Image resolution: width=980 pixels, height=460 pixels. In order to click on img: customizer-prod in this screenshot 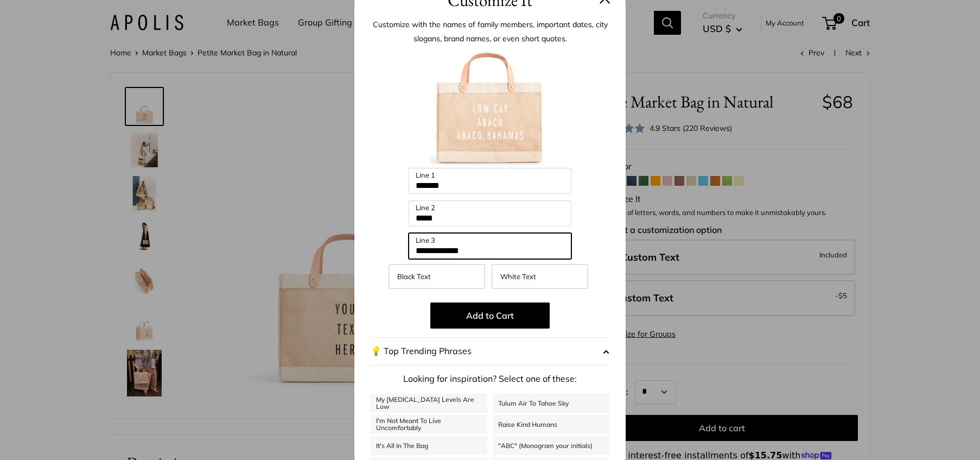, I will do `click(490, 108)`.